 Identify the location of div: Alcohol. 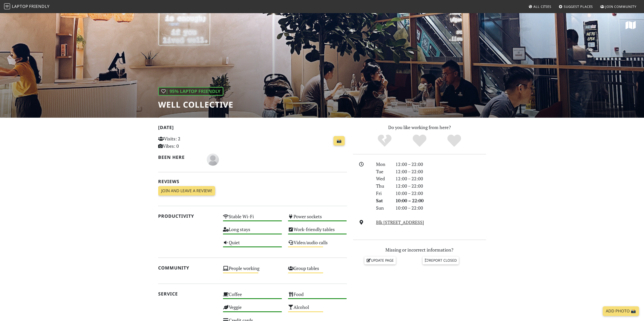
(317, 310).